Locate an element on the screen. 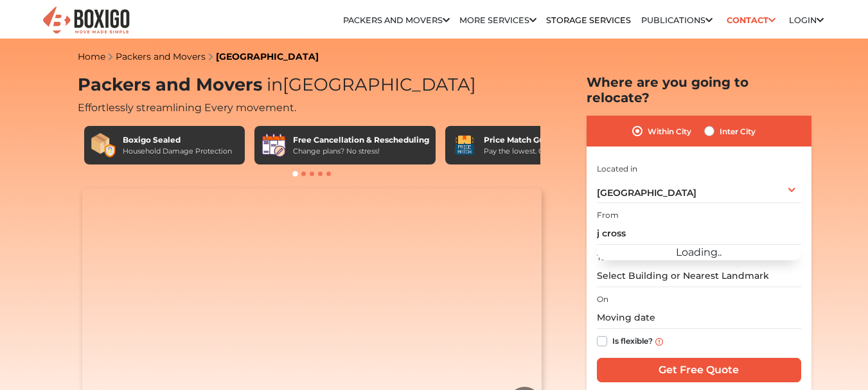  span: Effortlessly streamlining Every movement. is located at coordinates (187, 108).